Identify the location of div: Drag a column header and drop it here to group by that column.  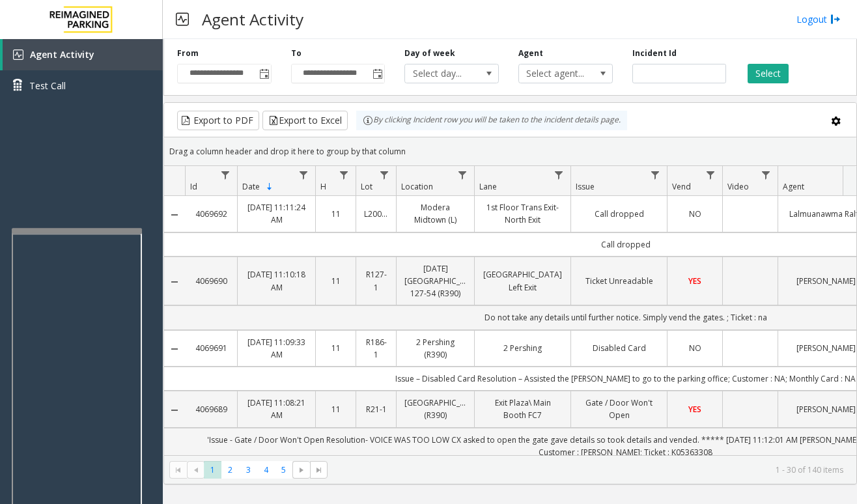
(510, 151).